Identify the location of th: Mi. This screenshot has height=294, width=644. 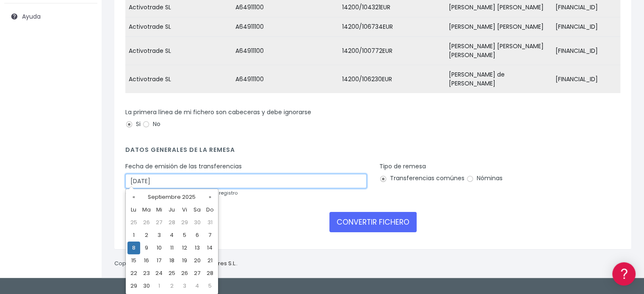
(159, 210).